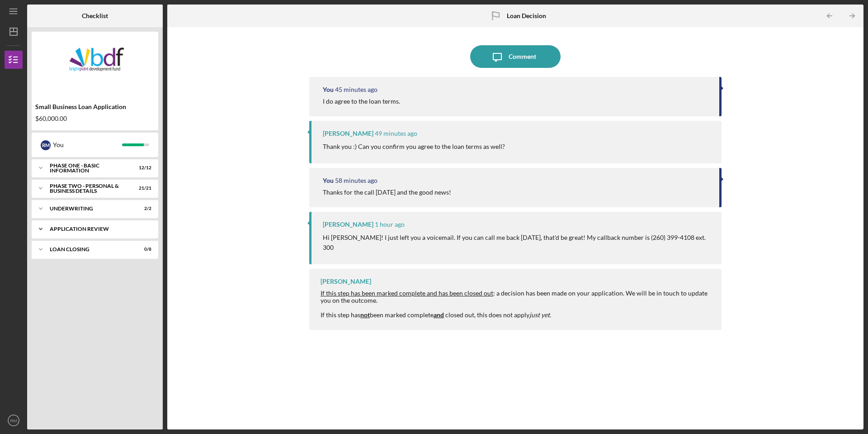  I want to click on strong: and, so click(438, 314).